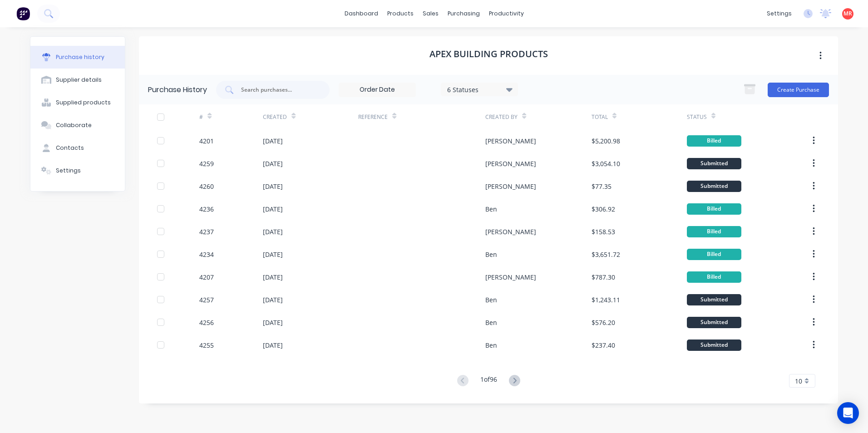 Image resolution: width=868 pixels, height=433 pixels. I want to click on div: Supplied products, so click(83, 102).